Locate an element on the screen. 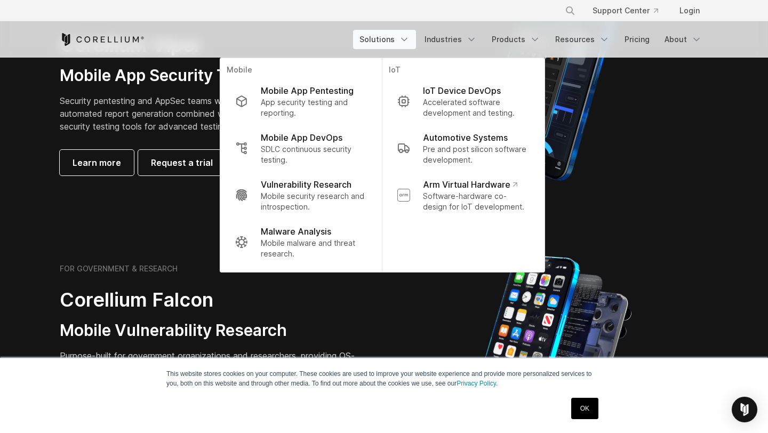 Image resolution: width=768 pixels, height=433 pixels. h2: Corellium Falcon is located at coordinates (209, 300).